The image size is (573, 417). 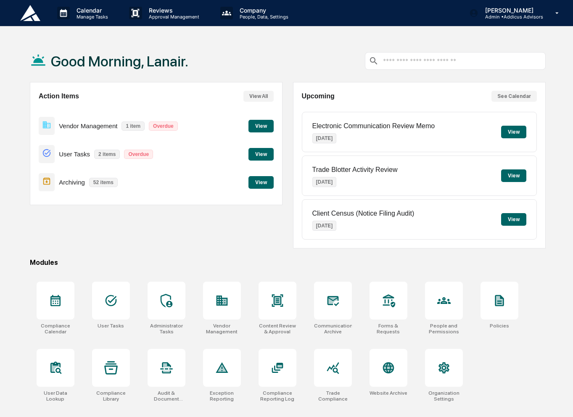 I want to click on div: User Tasks, so click(x=110, y=326).